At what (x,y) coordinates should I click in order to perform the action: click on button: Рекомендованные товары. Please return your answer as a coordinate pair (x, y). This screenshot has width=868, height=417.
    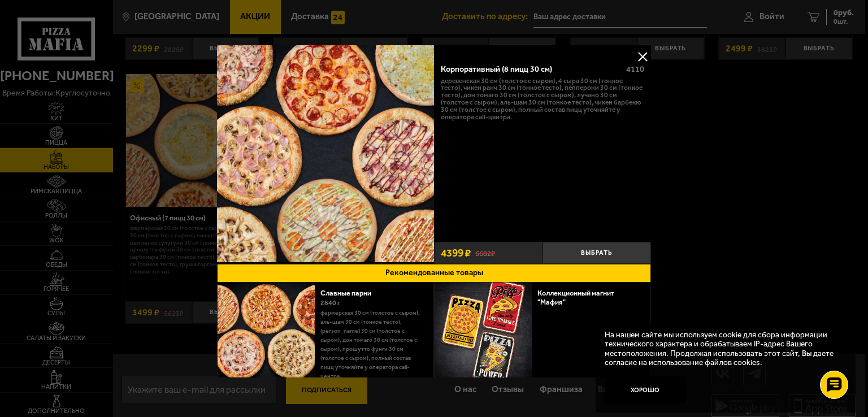
    Looking at the image, I should click on (434, 273).